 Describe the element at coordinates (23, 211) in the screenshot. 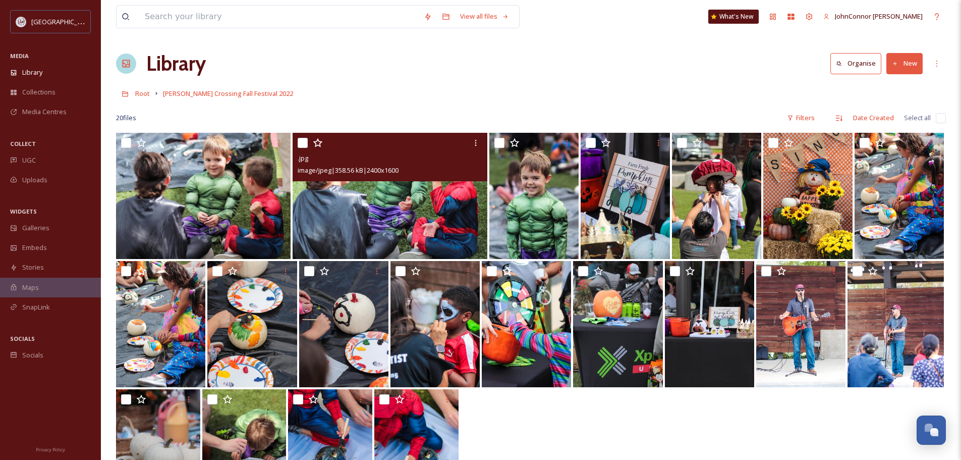

I see `span: WIDGETS` at that location.